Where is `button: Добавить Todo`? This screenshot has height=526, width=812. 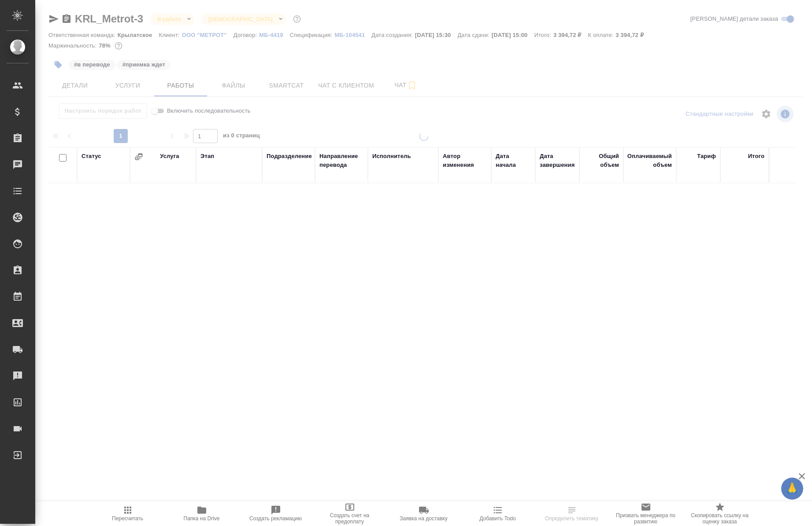
button: Добавить Todo is located at coordinates (498, 514).